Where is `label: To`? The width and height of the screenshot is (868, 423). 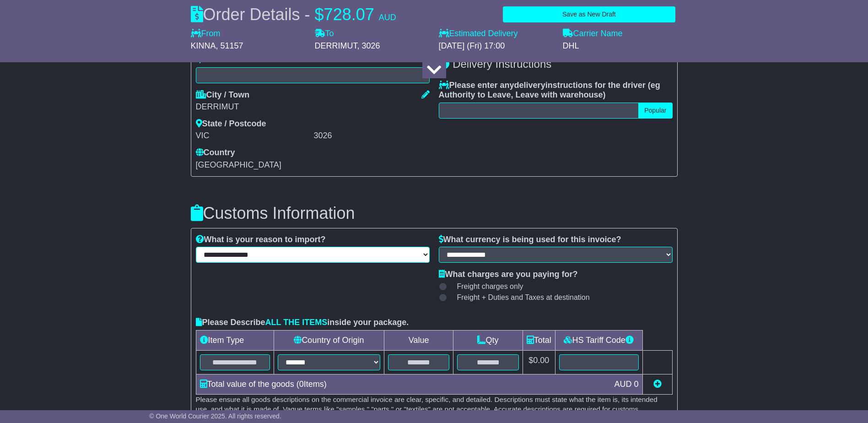 label: To is located at coordinates (325, 34).